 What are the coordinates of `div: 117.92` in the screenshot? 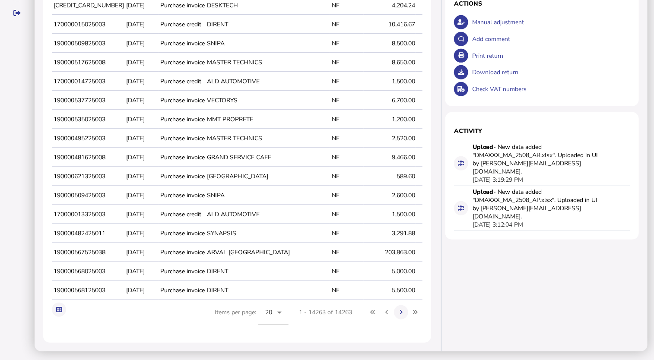 It's located at (442, 176).